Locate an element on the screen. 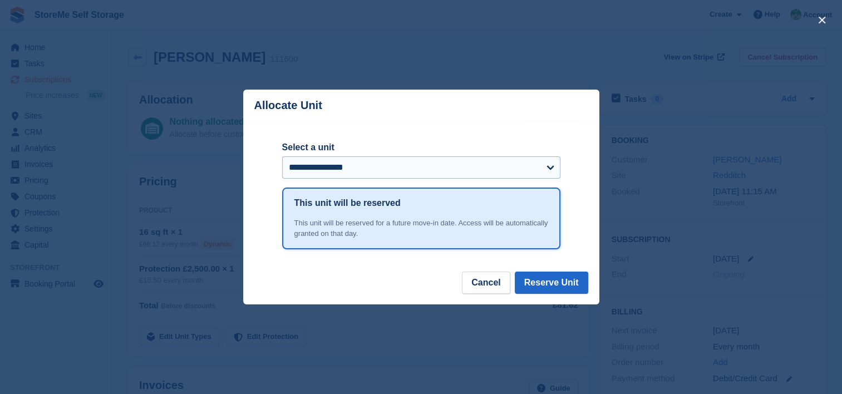 The image size is (842, 394). p: Allocate Unit is located at coordinates (288, 105).